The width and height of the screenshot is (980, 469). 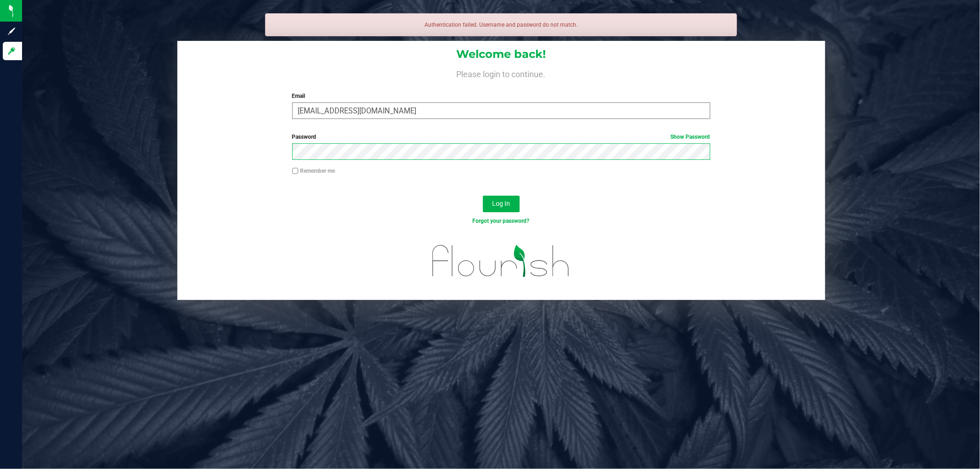 I want to click on inline-svg: Sign up, so click(x=11, y=31).